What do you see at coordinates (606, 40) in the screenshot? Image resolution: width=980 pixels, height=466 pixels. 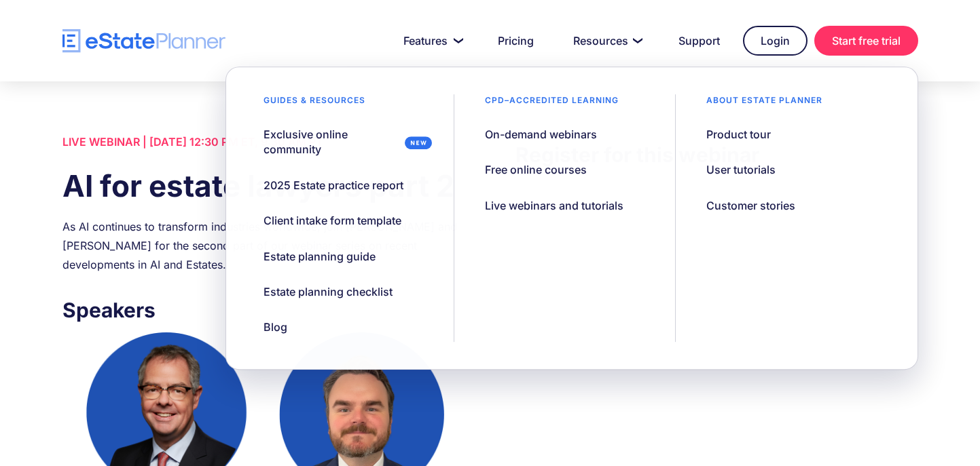 I see `a: Resources` at bounding box center [606, 40].